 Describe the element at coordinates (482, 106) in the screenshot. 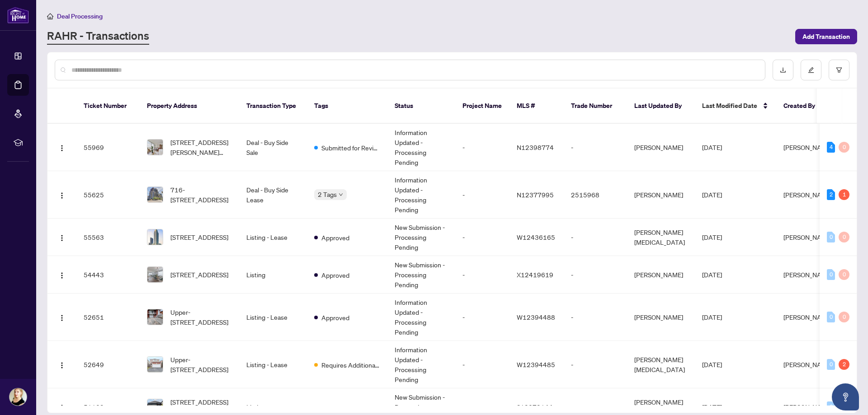

I see `th: Project Name` at that location.